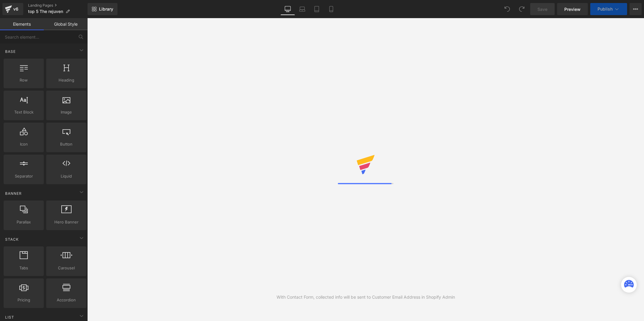  I want to click on span: Parallax, so click(24, 222).